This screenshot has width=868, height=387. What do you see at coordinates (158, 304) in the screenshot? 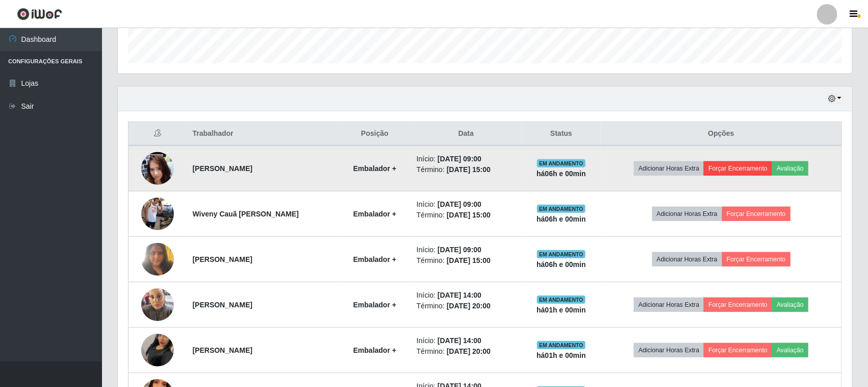
I see `img: 1752796864999.jpeg` at bounding box center [158, 304].